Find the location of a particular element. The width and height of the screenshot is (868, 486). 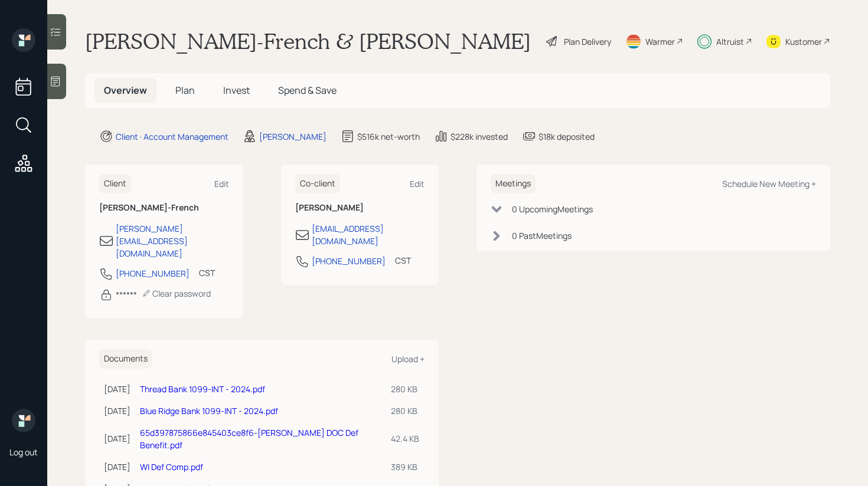

div: 389 KB is located at coordinates (405, 467).